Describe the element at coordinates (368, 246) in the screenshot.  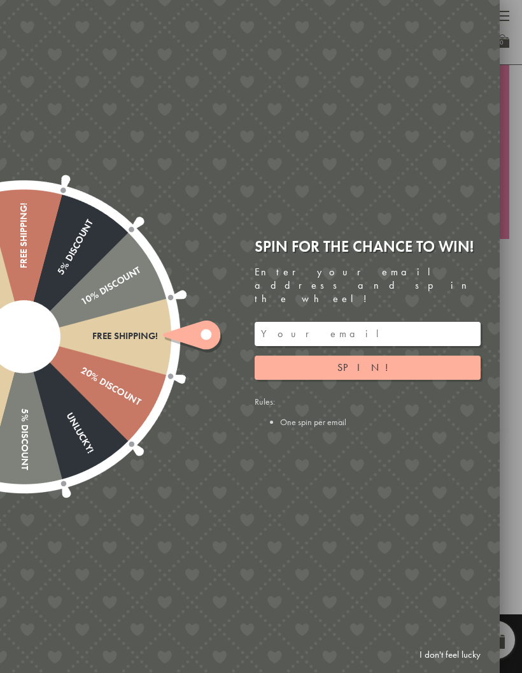
I see `div: Spin for the chance to win!` at that location.